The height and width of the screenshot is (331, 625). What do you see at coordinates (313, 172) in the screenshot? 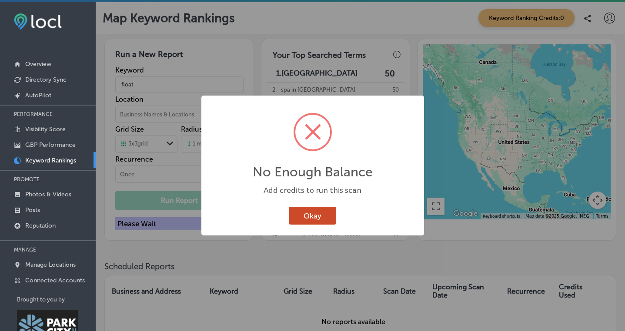
I see `h2: No Enough Balance` at bounding box center [313, 172].